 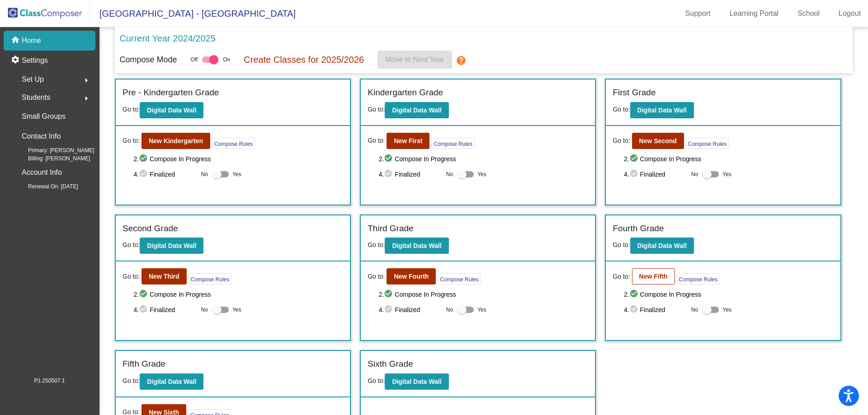 What do you see at coordinates (304, 60) in the screenshot?
I see `p: Create Classes for 2025/2026` at bounding box center [304, 60].